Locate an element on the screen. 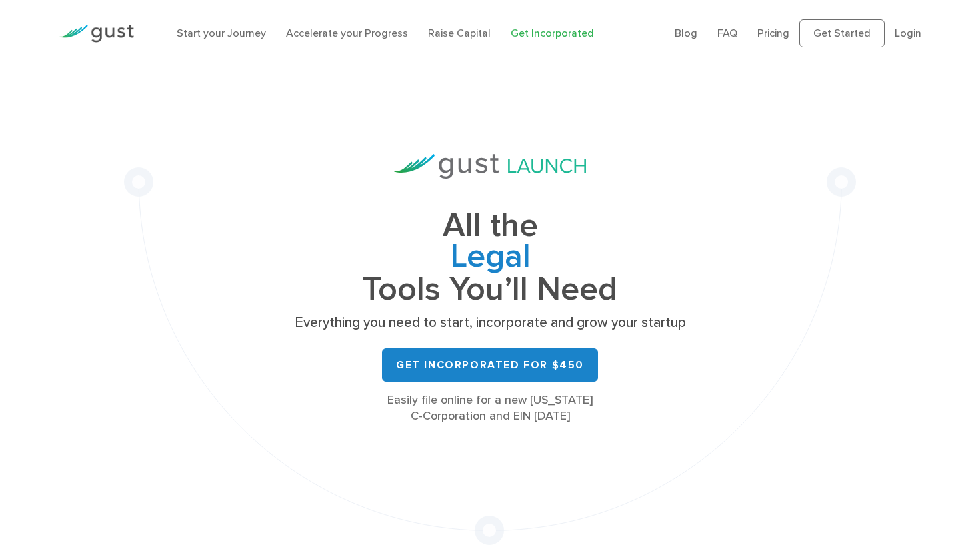 Image resolution: width=980 pixels, height=555 pixels. h1: All the Tools You’ll Need is located at coordinates (490, 257).